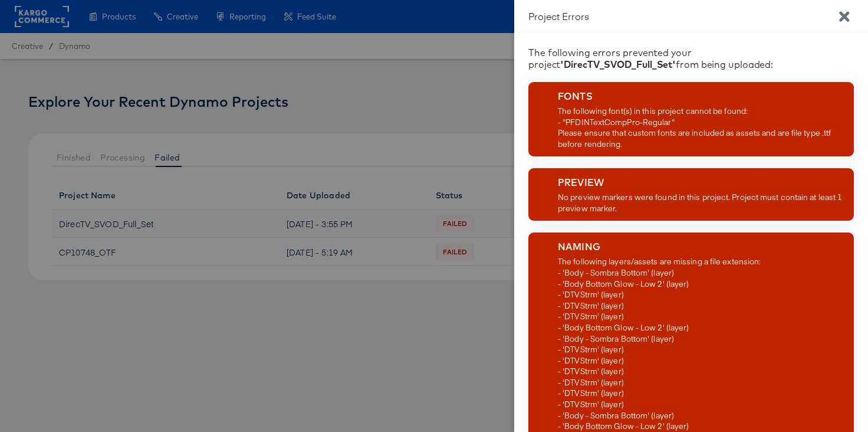 The width and height of the screenshot is (868, 432). I want to click on strong: ' DirecTV_SVOD_Full_Set ', so click(618, 64).